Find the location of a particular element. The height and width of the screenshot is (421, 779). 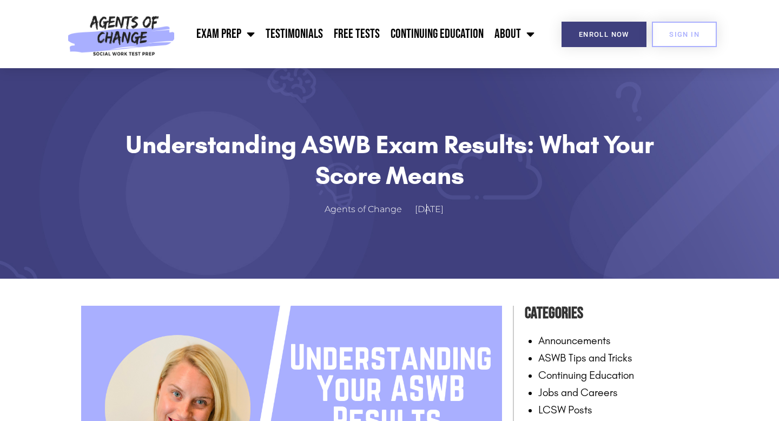

a: Free Tests is located at coordinates (357, 34).